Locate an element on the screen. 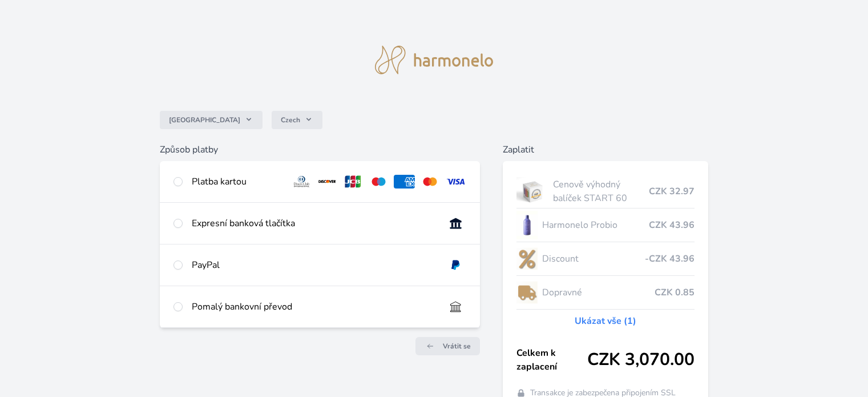 The width and height of the screenshot is (868, 397). a: Ukázat vše (1) is located at coordinates (605, 320).